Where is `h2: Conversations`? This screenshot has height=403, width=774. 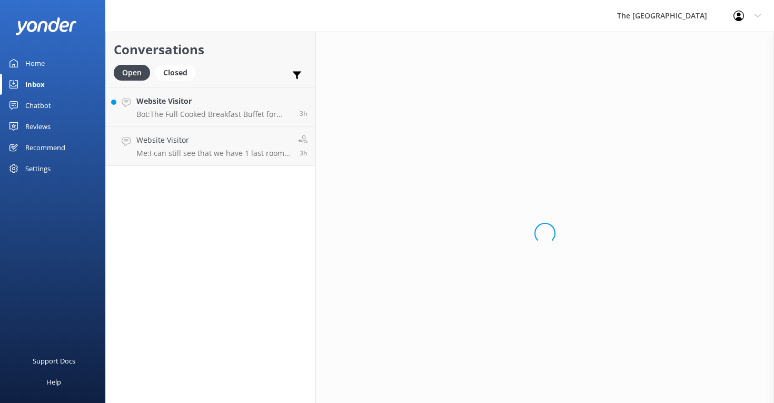 h2: Conversations is located at coordinates (211, 49).